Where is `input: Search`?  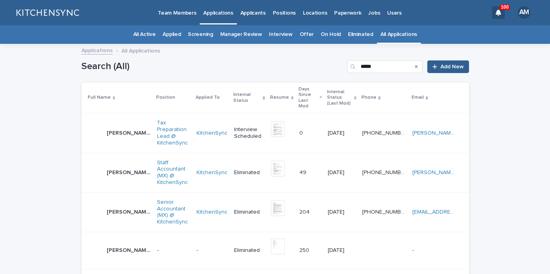
input: Search is located at coordinates (385, 67).